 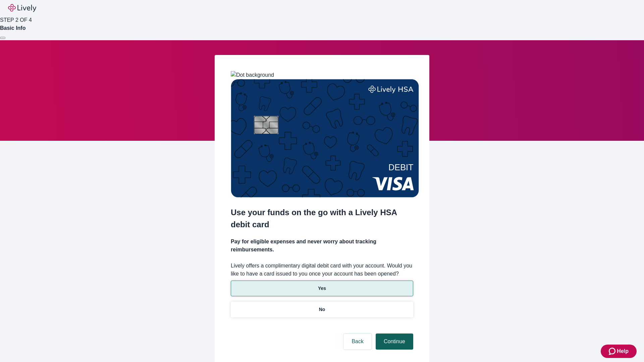 I want to click on button: Yes, so click(x=322, y=288).